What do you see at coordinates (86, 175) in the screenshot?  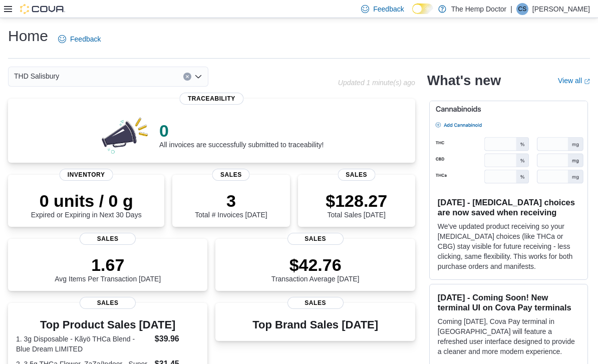 I see `span: Inventory` at bounding box center [86, 175].